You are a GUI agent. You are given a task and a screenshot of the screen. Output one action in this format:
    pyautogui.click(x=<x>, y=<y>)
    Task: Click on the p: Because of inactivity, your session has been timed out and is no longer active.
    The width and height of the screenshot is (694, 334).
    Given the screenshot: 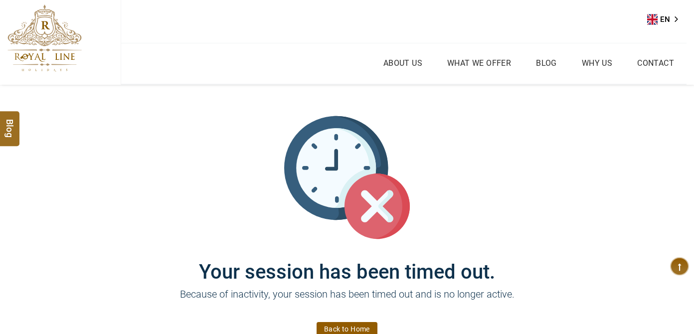 What is the action you would take?
    pyautogui.click(x=347, y=302)
    